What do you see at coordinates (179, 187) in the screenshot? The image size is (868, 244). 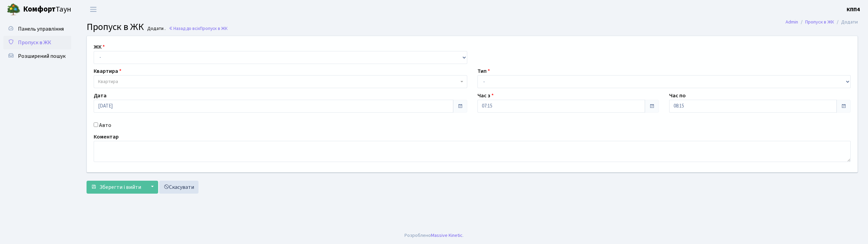 I see `a: Скасувати` at bounding box center [179, 187].